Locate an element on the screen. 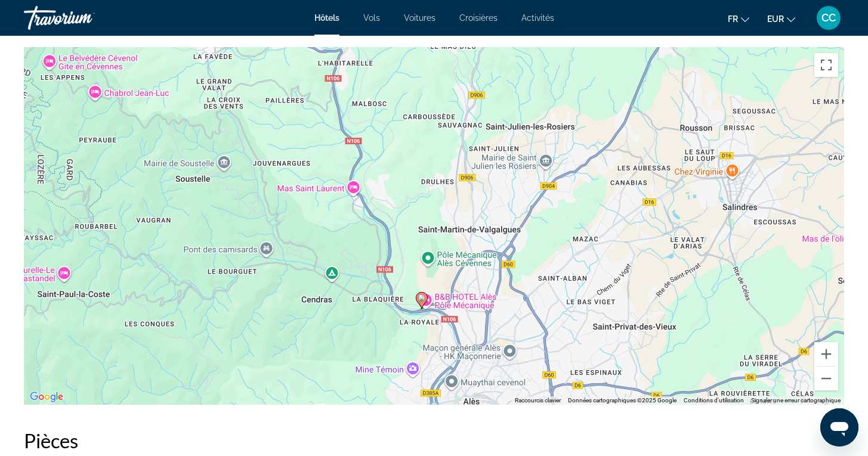 The height and width of the screenshot is (456, 868). button: Zoom arrière is located at coordinates (827, 379).